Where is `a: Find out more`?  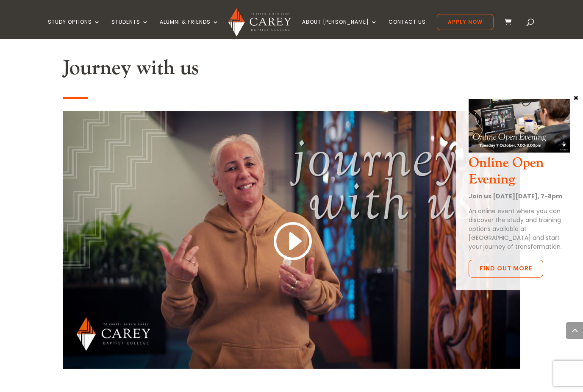
a: Find out more is located at coordinates (506, 269).